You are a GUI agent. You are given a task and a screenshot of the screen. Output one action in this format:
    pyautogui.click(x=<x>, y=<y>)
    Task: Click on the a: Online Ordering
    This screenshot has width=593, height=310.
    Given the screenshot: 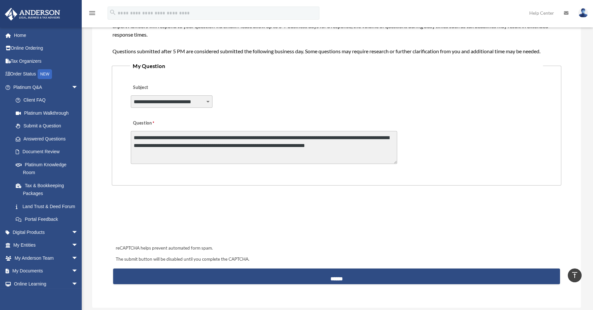 What is the action you would take?
    pyautogui.click(x=46, y=48)
    